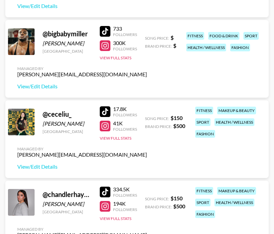 The image size is (274, 234). Describe the element at coordinates (125, 123) in the screenshot. I see `div: 41K` at that location.